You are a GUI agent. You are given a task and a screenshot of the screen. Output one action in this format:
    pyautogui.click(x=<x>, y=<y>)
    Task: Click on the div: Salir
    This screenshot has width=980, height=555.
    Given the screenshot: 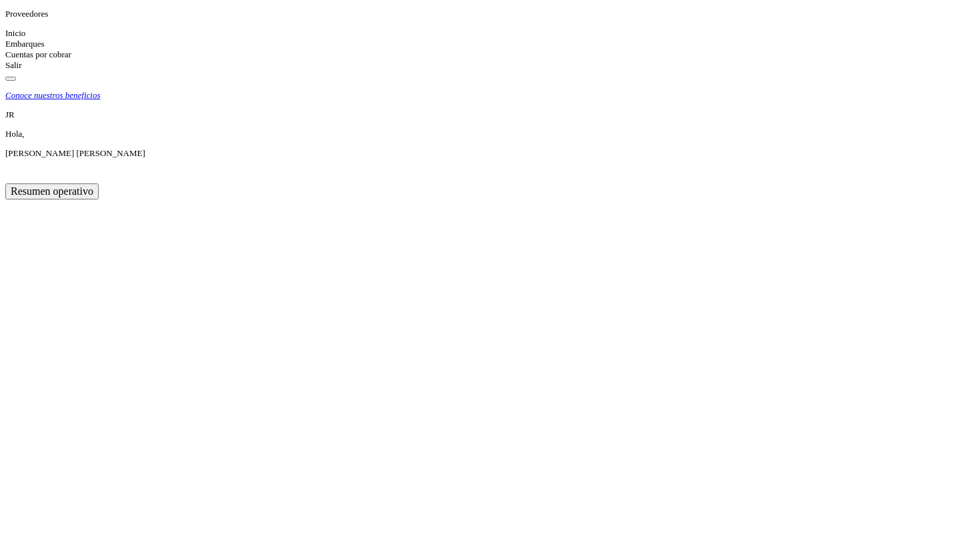 What is the action you would take?
    pyautogui.click(x=490, y=66)
    